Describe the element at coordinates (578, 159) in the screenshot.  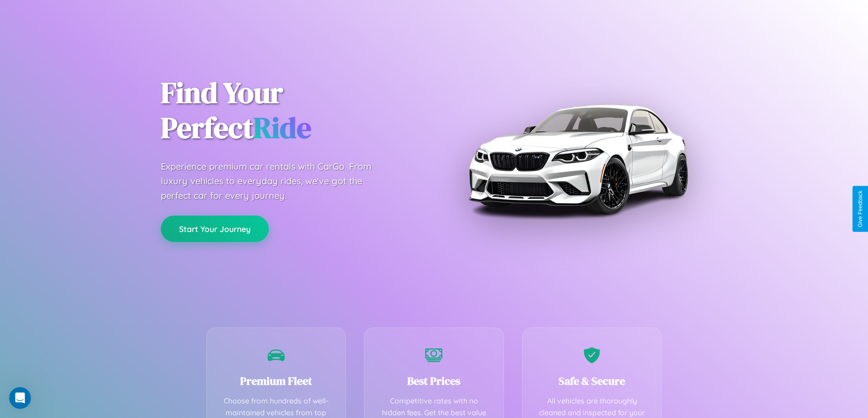
I see `img: Premium BMW car rental vehicle` at that location.